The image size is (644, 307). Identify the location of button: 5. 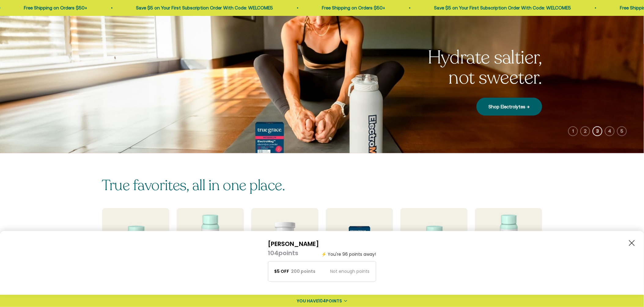
(622, 131).